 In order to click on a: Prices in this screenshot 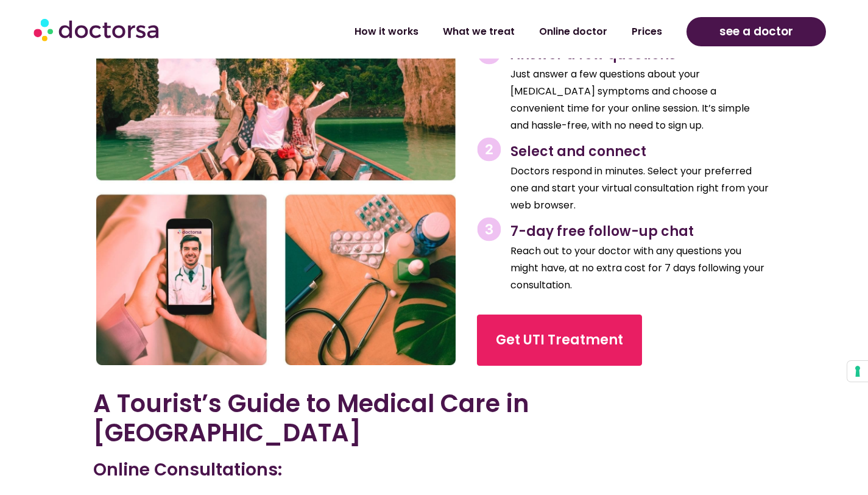, I will do `click(647, 32)`.